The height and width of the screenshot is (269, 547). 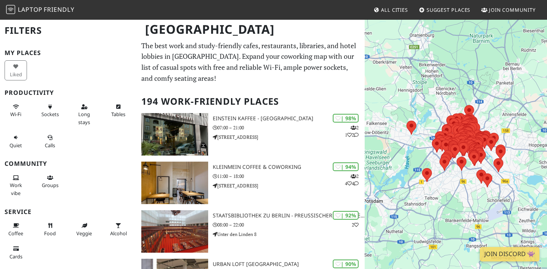 What do you see at coordinates (289, 234) in the screenshot?
I see `p: Unter den Linden 8` at bounding box center [289, 234].